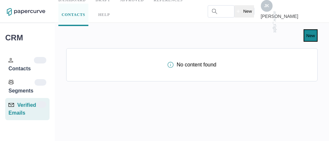  What do you see at coordinates (114, 15) in the screenshot?
I see `a: Contacts` at bounding box center [114, 15].